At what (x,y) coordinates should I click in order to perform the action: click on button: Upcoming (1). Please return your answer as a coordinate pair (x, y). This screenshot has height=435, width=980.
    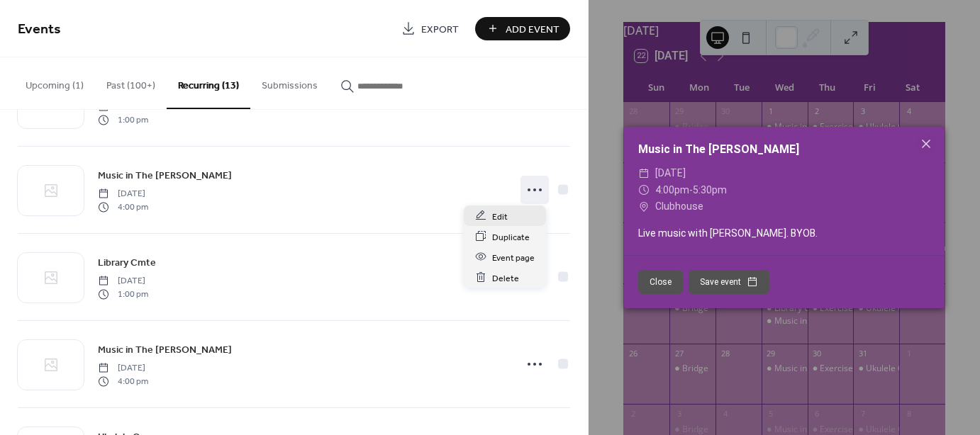
    Looking at the image, I should click on (55, 82).